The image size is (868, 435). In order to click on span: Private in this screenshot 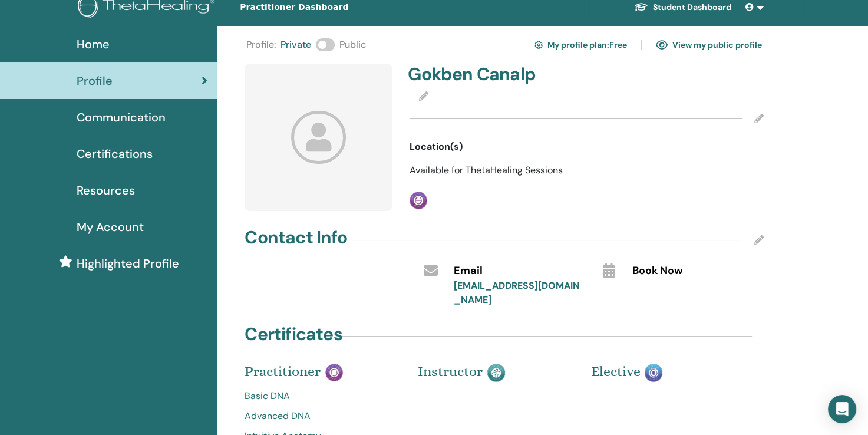, I will do `click(296, 45)`.